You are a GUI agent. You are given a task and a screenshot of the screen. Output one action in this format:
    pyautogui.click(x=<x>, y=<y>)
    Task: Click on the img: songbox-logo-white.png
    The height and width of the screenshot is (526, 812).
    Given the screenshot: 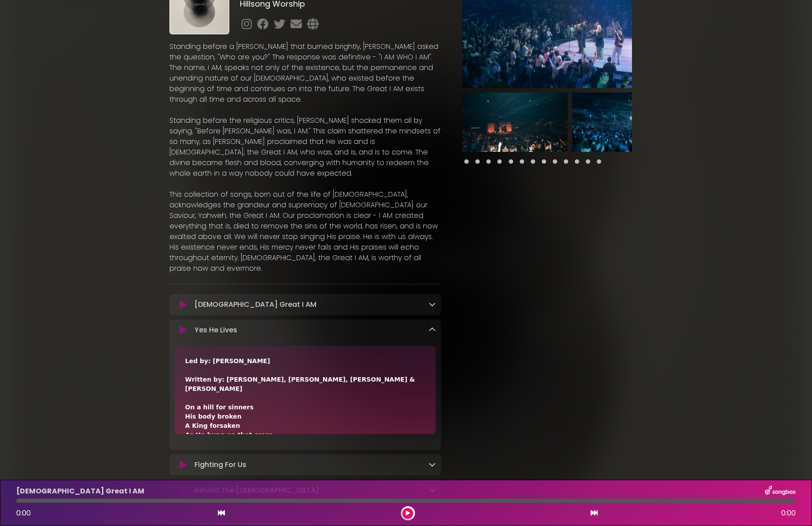 What is the action you would take?
    pyautogui.click(x=781, y=491)
    